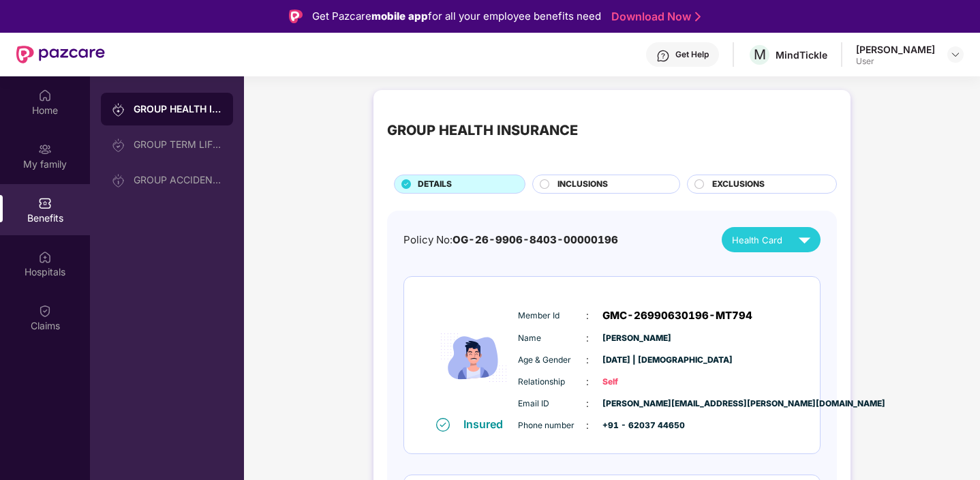  What do you see at coordinates (771, 240) in the screenshot?
I see `button: Health Card` at bounding box center [771, 240].